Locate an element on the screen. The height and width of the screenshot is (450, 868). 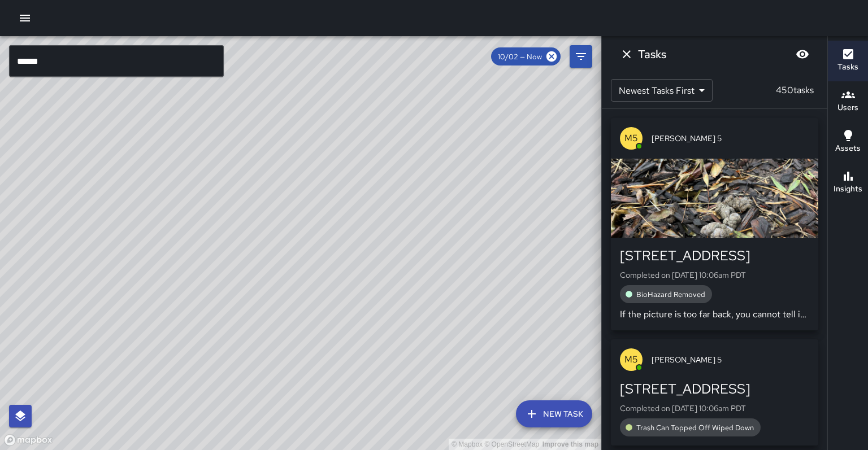
p: If the picture is too far back, you cannot tell if it’s biohazard that’s why I do close up and th... is located at coordinates (714, 314).